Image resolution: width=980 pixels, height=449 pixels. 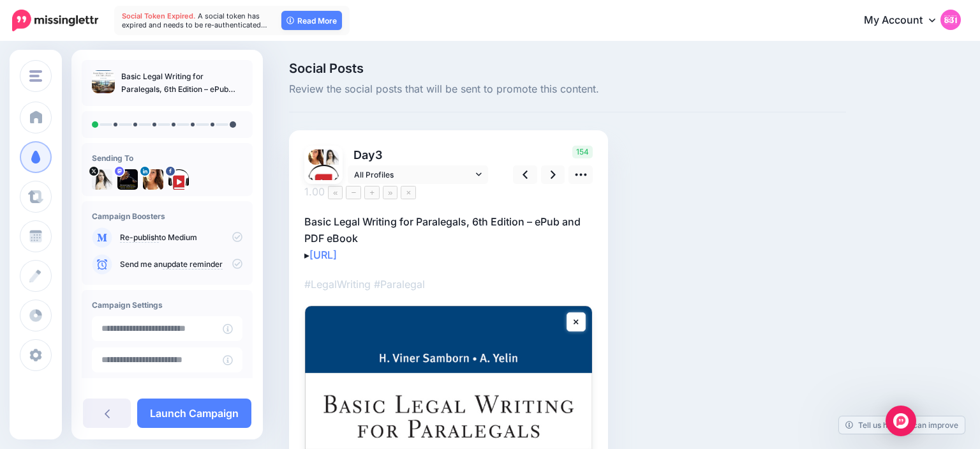 What do you see at coordinates (449, 284) in the screenshot?
I see `p: #LegalWriting #Paralegal` at bounding box center [449, 284].